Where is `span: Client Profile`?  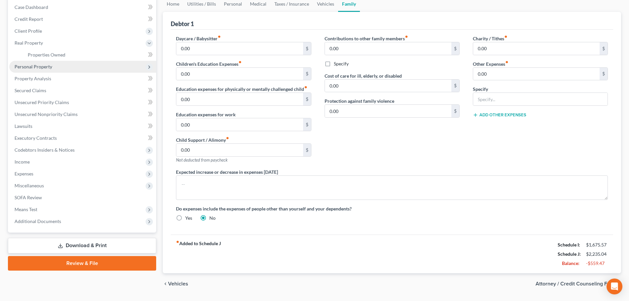
span: Client Profile is located at coordinates (28, 31).